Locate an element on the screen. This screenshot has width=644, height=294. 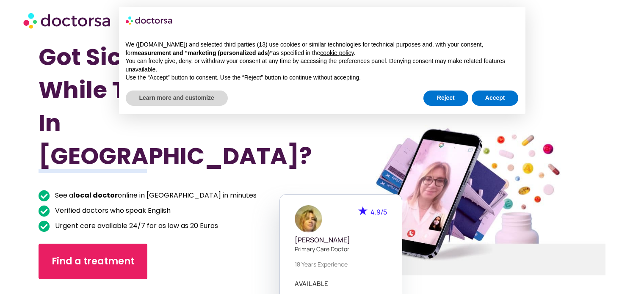
p: Primary care doctor is located at coordinates (341, 248).